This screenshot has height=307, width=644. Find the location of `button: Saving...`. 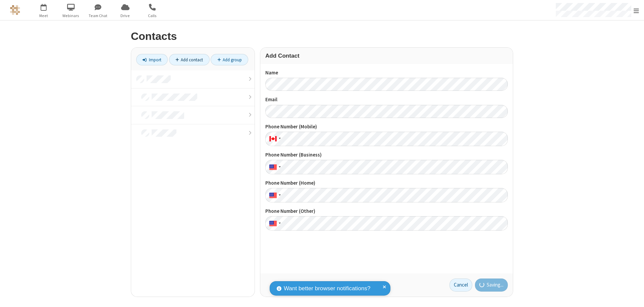

button: Saving... is located at coordinates (491, 285).